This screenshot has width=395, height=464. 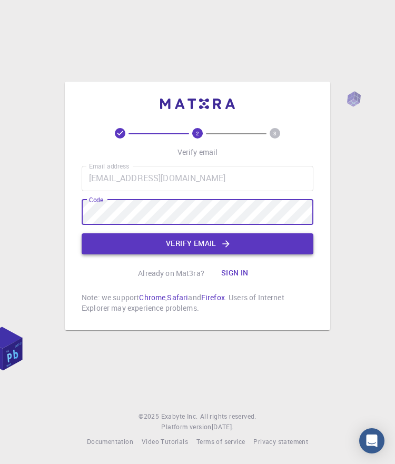 What do you see at coordinates (235, 273) in the screenshot?
I see `button: Sign in` at bounding box center [235, 273].